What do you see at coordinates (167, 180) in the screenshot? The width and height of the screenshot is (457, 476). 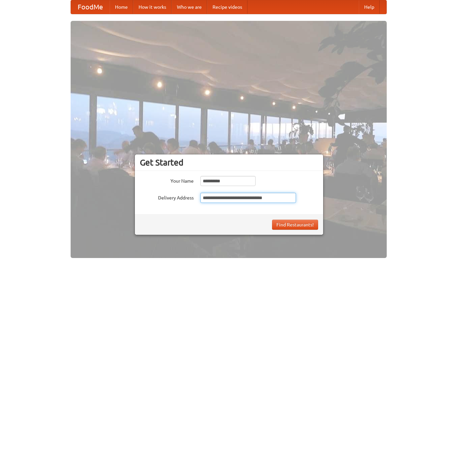 I see `label: Your Name` at bounding box center [167, 180].